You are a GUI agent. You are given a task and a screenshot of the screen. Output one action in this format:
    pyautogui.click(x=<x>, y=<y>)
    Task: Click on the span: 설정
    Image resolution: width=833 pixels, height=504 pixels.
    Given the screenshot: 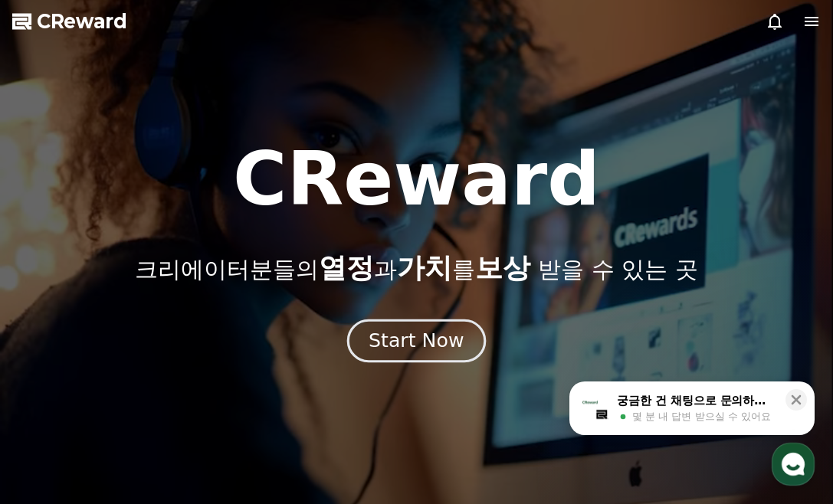 What is the action you would take?
    pyautogui.click(x=246, y=406)
    